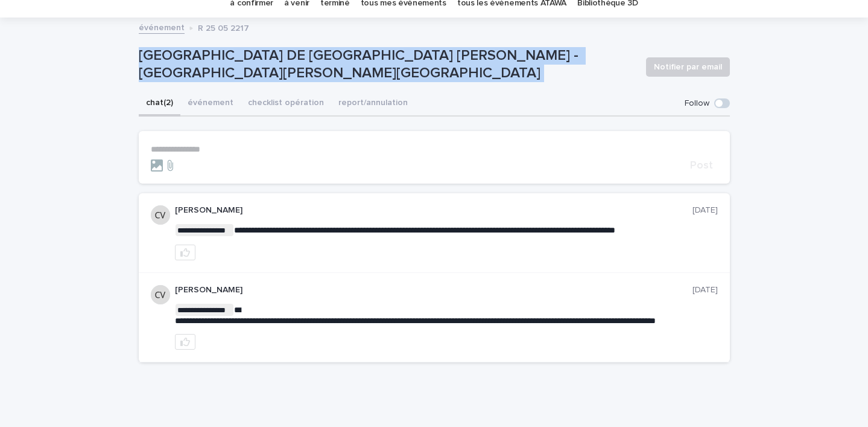 This screenshot has height=427, width=868. What do you see at coordinates (373, 104) in the screenshot?
I see `button: report/annulation` at bounding box center [373, 104].